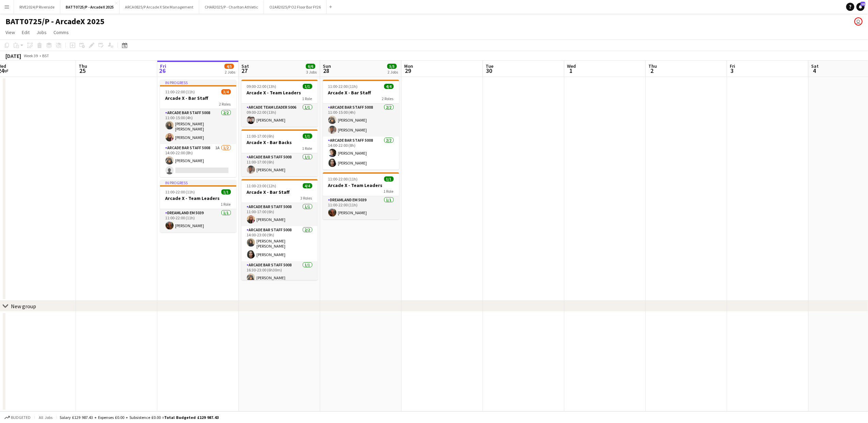  Describe the element at coordinates (46, 56) in the screenshot. I see `div: BST` at that location.